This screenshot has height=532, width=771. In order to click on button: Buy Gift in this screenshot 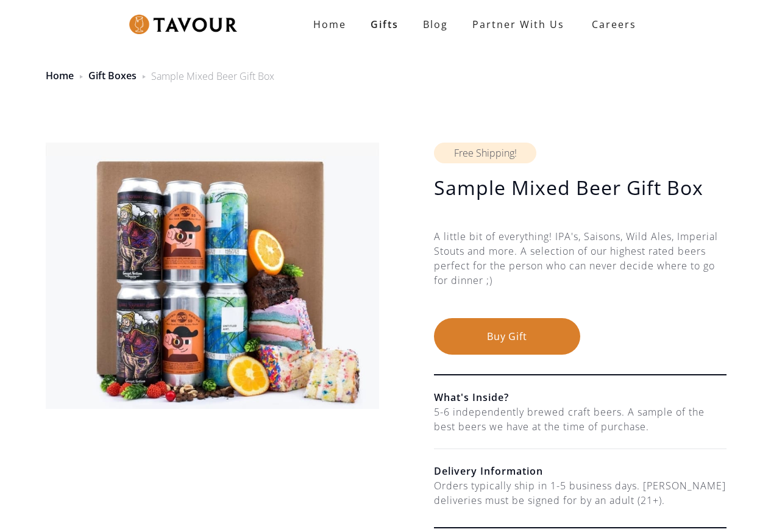, I will do `click(507, 336)`.